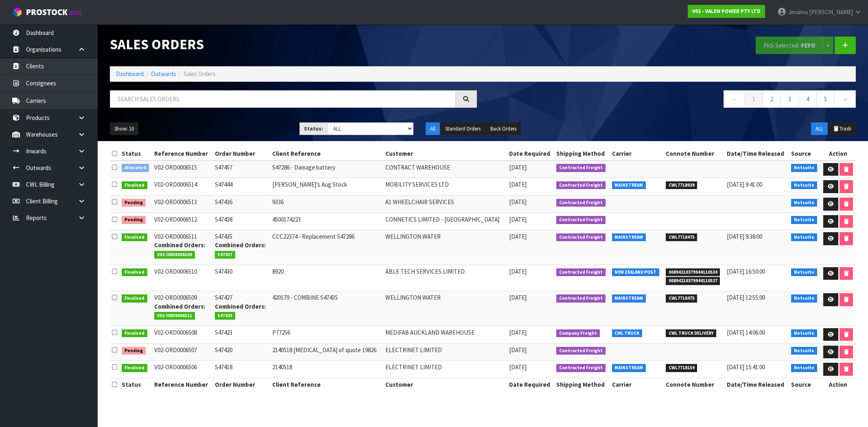 The image size is (868, 427). I want to click on td: S47444, so click(241, 187).